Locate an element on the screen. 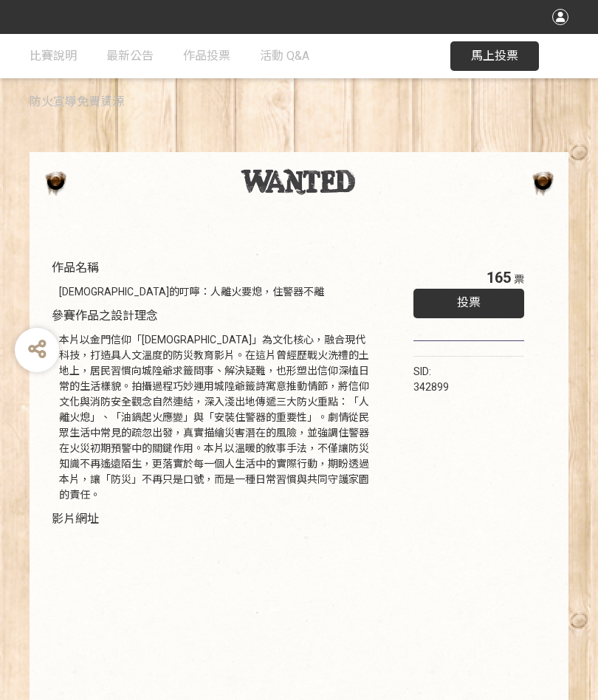  span: 作品投票 is located at coordinates (207, 56).